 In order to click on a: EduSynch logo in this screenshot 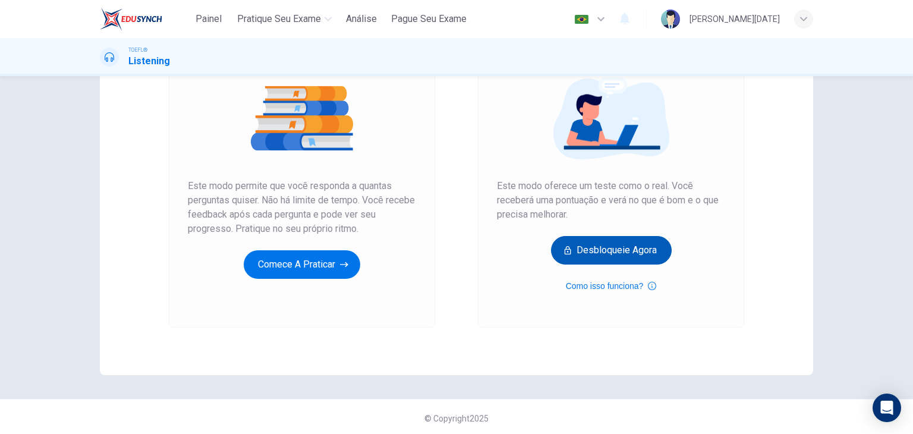, I will do `click(144, 19)`.